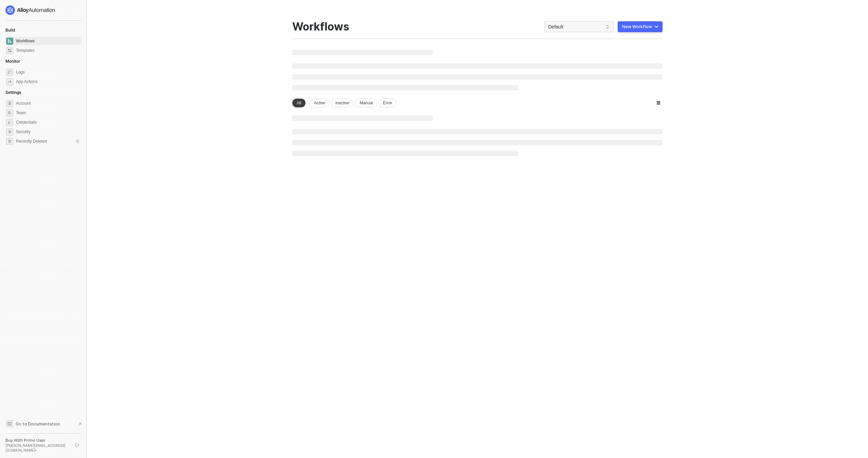  I want to click on span: Account, so click(48, 104).